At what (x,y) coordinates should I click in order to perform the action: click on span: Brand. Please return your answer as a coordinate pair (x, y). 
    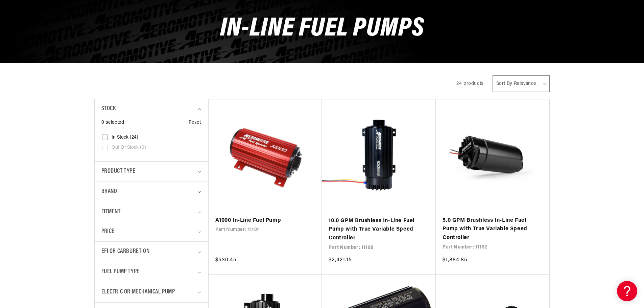
    Looking at the image, I should click on (109, 191).